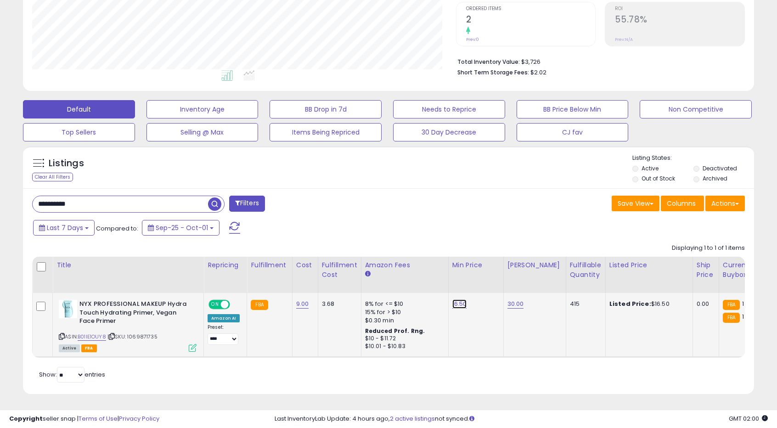 The width and height of the screenshot is (777, 428). What do you see at coordinates (236, 304) in the screenshot?
I see `span: OFF` at bounding box center [236, 304].